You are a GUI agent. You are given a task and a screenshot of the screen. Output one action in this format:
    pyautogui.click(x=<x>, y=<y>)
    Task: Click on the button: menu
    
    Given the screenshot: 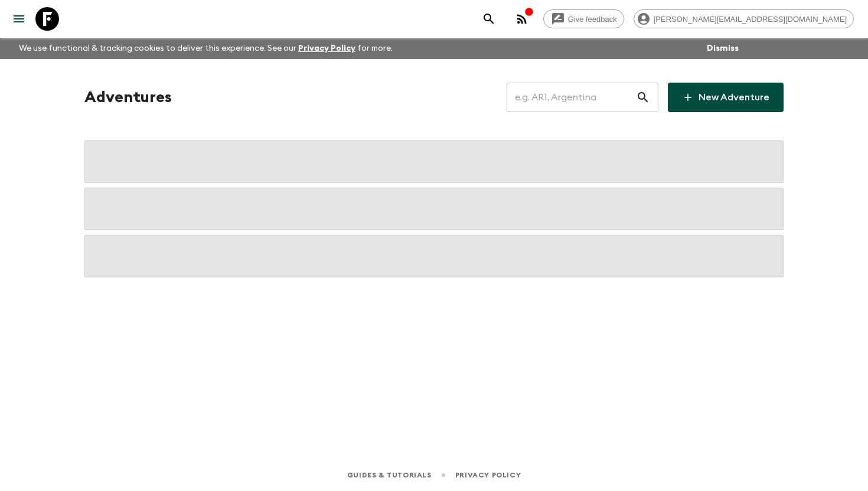 What is the action you would take?
    pyautogui.click(x=19, y=19)
    